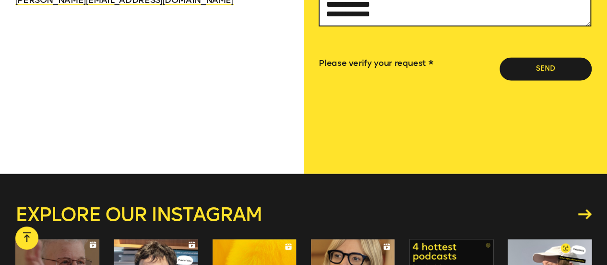 The height and width of the screenshot is (265, 607). Describe the element at coordinates (376, 63) in the screenshot. I see `label: Please verify your request *` at that location.